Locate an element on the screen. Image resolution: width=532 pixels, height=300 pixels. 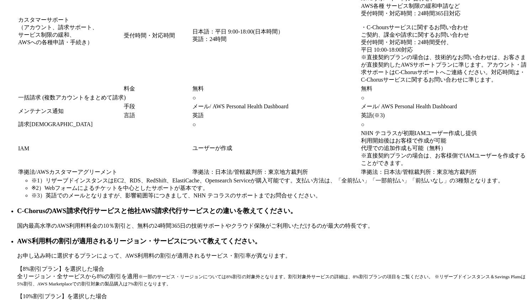
small: ※一部のサービス・リージョンについては8%割引の対象外となります。割引対象外サービスの詳細は、8%割引プランの項目をご覧ください。 is located at coordinates (286, 276).